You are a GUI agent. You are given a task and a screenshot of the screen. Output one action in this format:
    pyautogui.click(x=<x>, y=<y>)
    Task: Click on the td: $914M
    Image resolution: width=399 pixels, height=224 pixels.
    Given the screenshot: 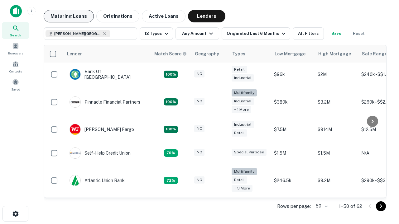 What is the action you would take?
    pyautogui.click(x=336, y=130)
    